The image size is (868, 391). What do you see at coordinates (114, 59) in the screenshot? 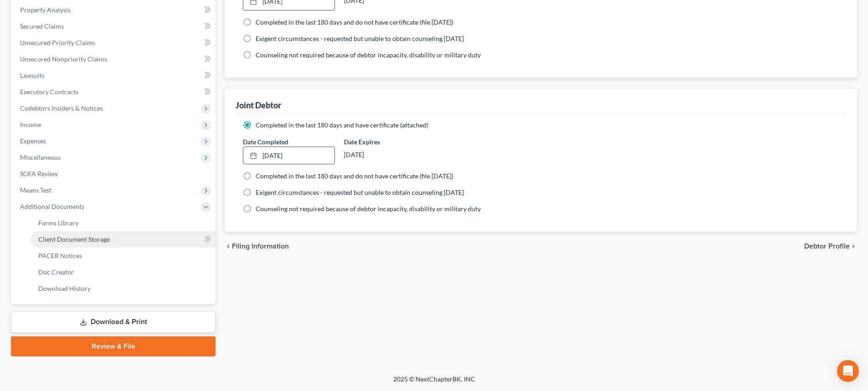
I see `a: Unsecured Nonpriority Claims` at bounding box center [114, 59].